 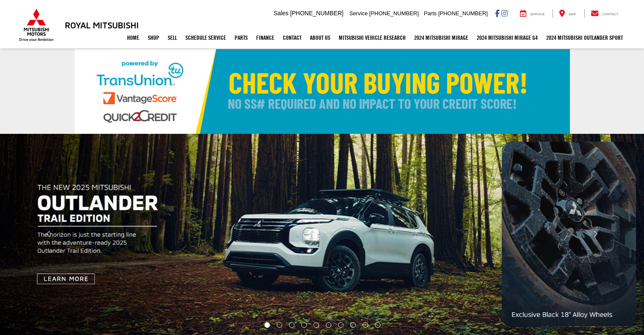 What do you see at coordinates (328, 325) in the screenshot?
I see `li: Go to slide number 6.` at bounding box center [328, 325].